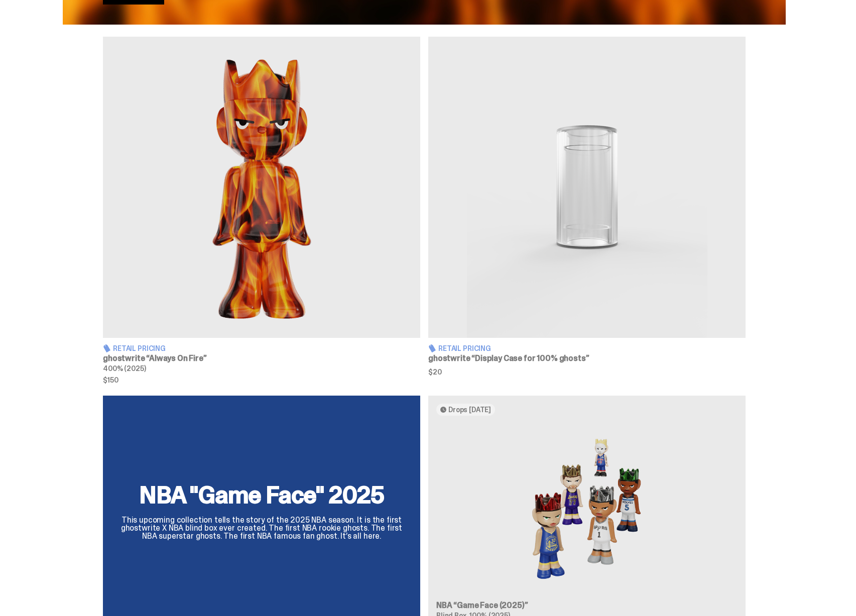 The width and height of the screenshot is (856, 616). What do you see at coordinates (587, 210) in the screenshot?
I see `a: Display Case for 100% ghosts Retail Pricing` at bounding box center [587, 210].